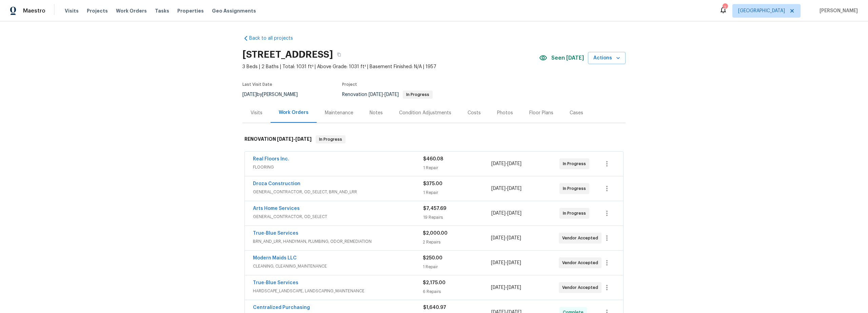 The image size is (868, 313). What do you see at coordinates (257, 84) in the screenshot?
I see `span: Last Visit Date` at bounding box center [257, 84].